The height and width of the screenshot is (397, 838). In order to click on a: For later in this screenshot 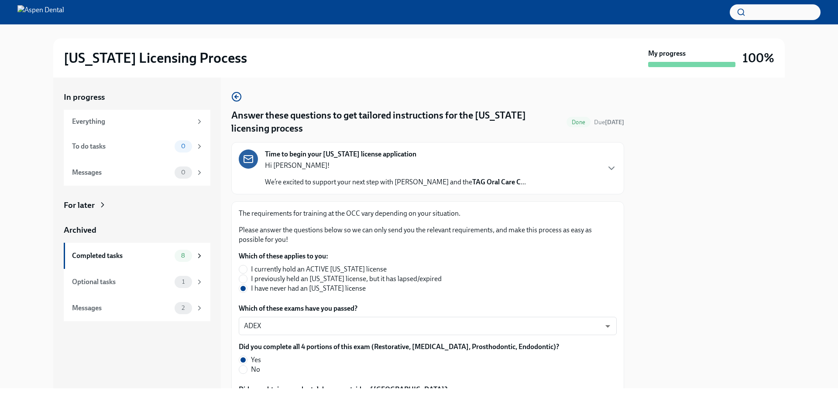, I will do `click(137, 205)`.